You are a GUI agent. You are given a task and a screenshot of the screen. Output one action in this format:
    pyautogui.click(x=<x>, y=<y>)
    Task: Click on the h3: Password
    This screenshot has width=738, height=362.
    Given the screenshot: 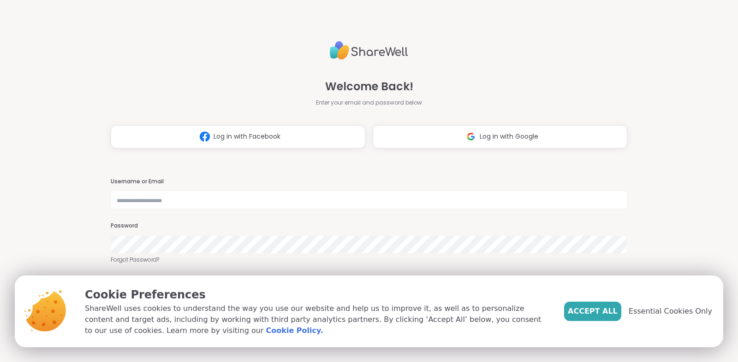 What is the action you would take?
    pyautogui.click(x=369, y=226)
    